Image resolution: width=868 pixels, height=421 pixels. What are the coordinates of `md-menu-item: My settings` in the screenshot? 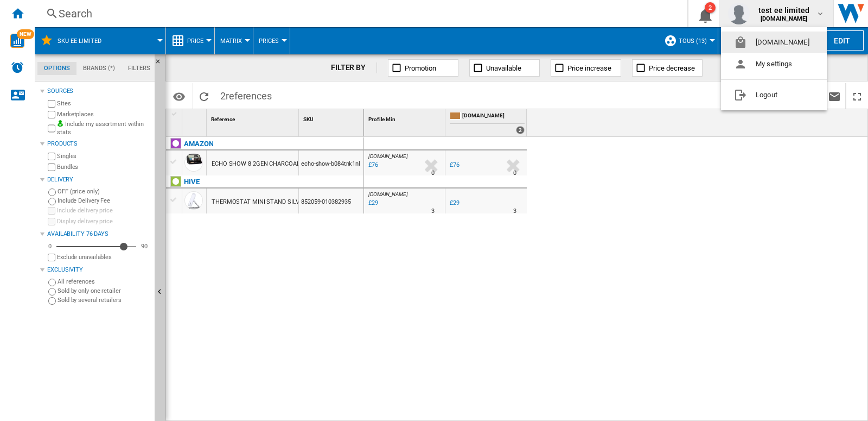 It's located at (773, 64).